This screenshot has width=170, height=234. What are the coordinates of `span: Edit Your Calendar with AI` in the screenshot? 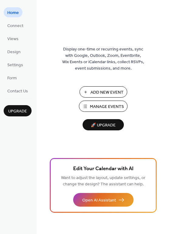 It's located at (103, 169).